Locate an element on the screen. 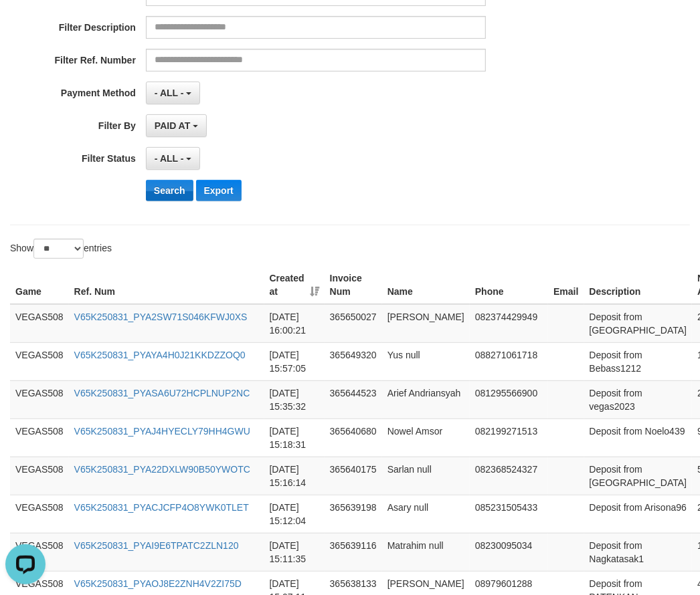 This screenshot has width=700, height=595. td: Yus null is located at coordinates (426, 361).